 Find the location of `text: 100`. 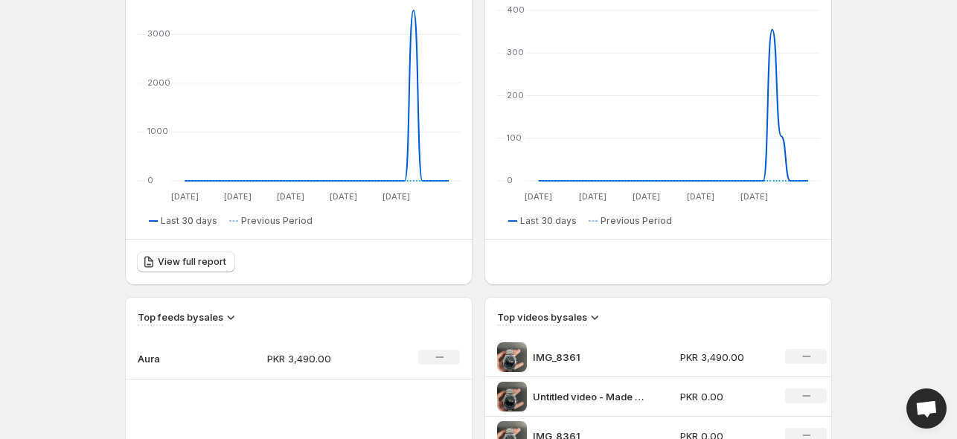

text: 100 is located at coordinates (514, 138).